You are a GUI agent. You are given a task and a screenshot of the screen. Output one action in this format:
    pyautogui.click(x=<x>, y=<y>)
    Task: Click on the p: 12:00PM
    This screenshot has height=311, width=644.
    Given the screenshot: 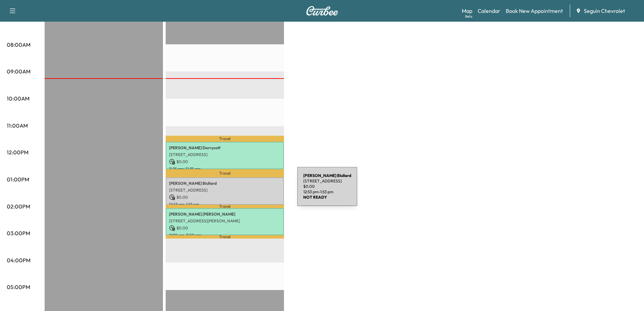 What is the action you would take?
    pyautogui.click(x=18, y=152)
    